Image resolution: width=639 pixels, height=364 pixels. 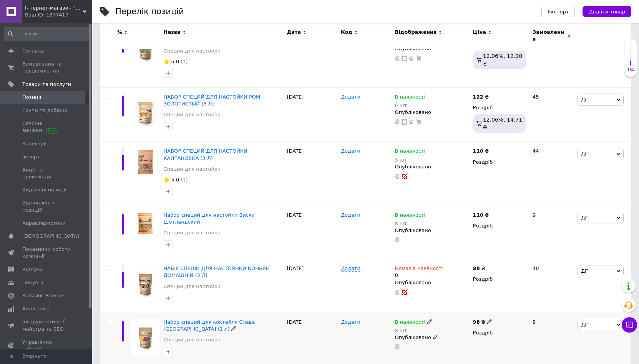 I want to click on span: Управління сайтом, so click(x=47, y=346).